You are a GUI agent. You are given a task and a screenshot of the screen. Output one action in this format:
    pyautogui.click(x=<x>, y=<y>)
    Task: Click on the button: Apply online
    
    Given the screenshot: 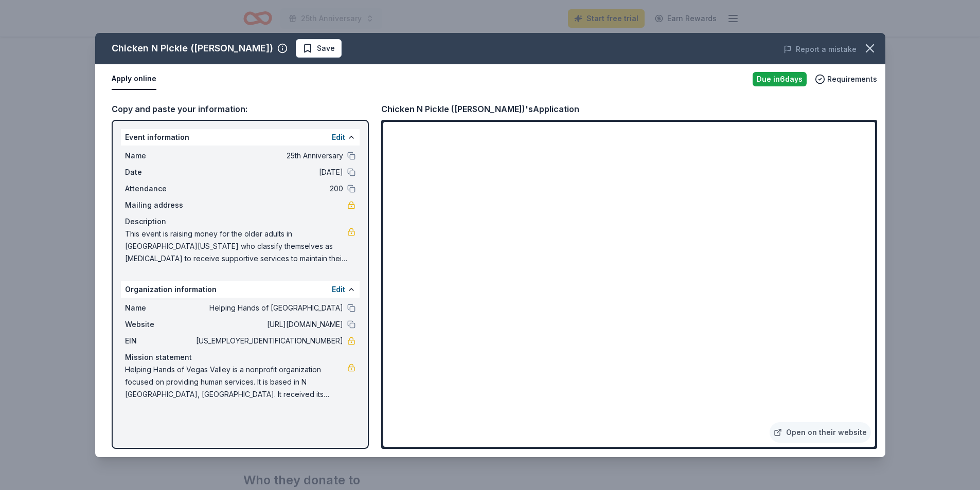 What is the action you would take?
    pyautogui.click(x=134, y=79)
    